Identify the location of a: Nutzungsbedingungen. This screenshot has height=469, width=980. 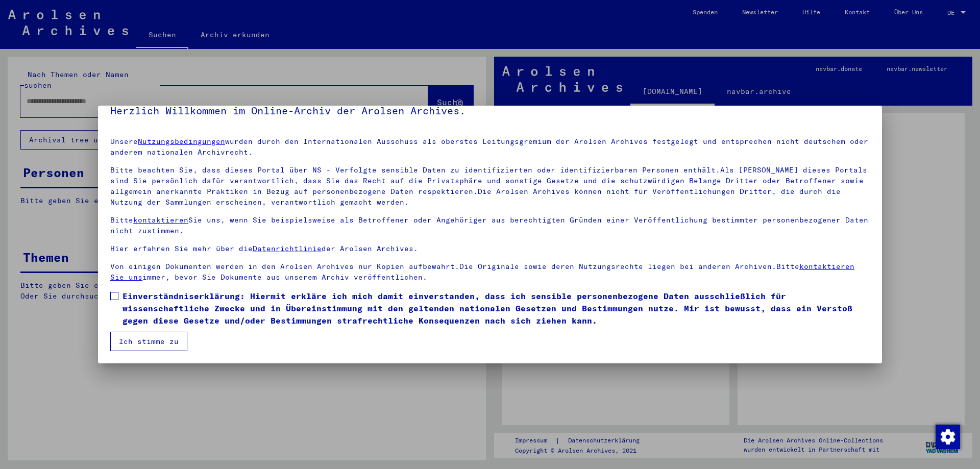
(181, 141).